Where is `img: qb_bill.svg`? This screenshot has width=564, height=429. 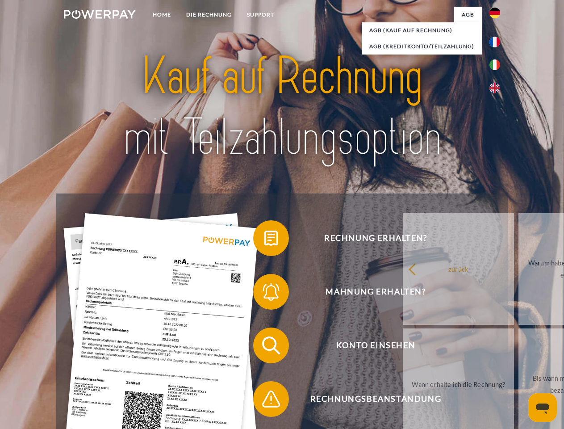 img: qb_bill.svg is located at coordinates (271, 238).